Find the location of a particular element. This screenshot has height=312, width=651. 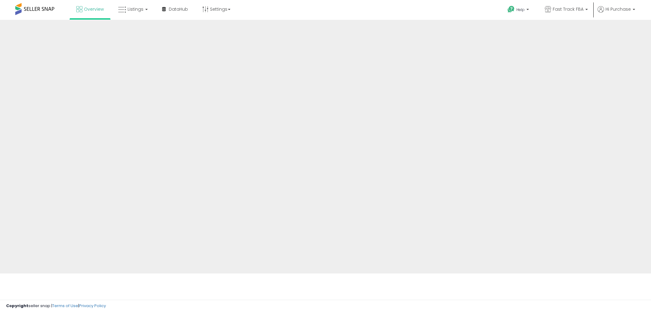

a: Hi Purchase is located at coordinates (616, 13).